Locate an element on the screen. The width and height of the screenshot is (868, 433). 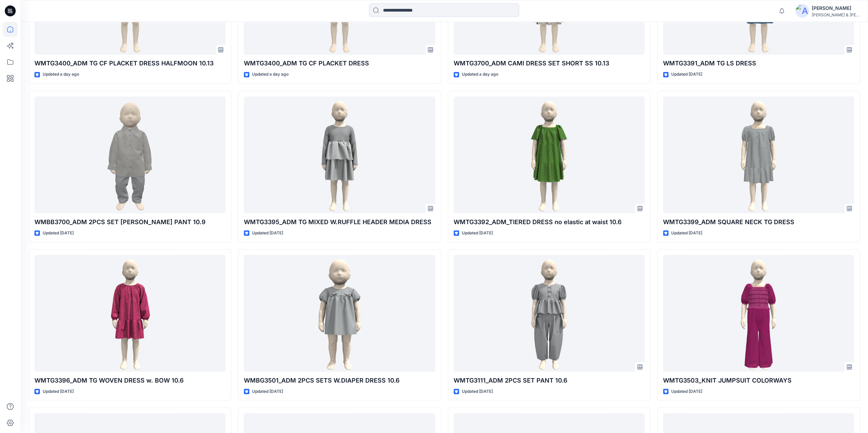
p: WMBG3501_ADM 2PCS SETS W.DIAPER DRESS 10.6 is located at coordinates (339, 381).